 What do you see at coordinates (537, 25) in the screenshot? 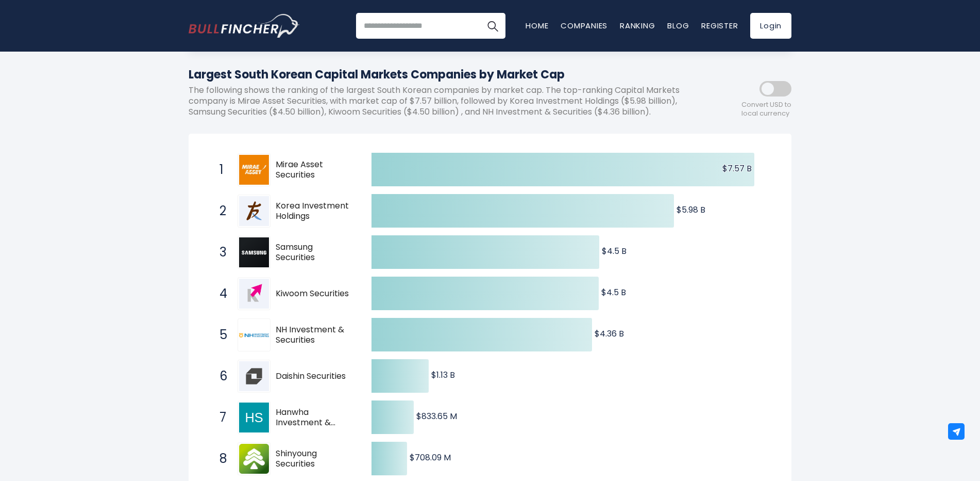
I see `a: Home` at bounding box center [537, 25].